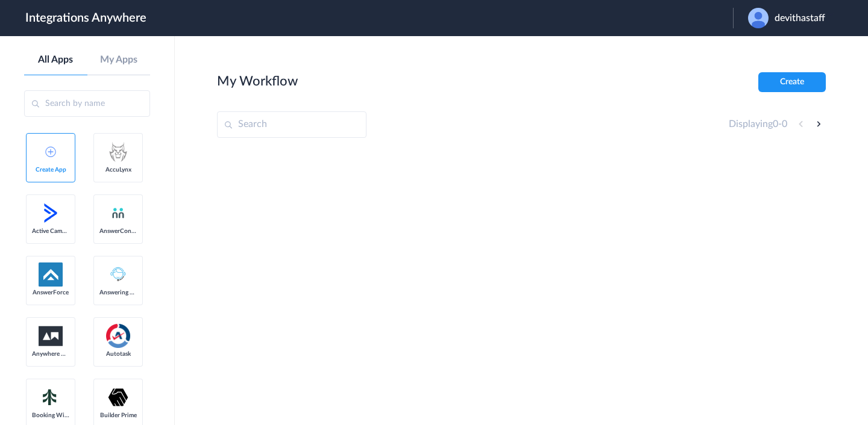 The width and height of the screenshot is (868, 425). I want to click on span: AnswerForce, so click(51, 293).